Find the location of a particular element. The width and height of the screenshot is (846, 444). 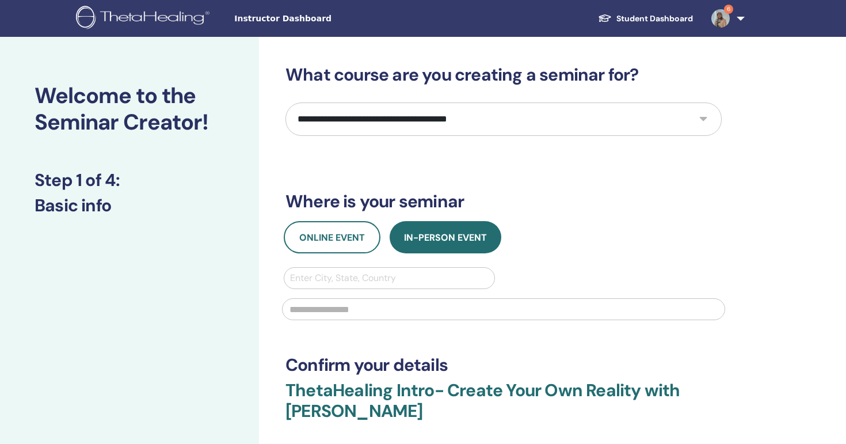

h2: Welcome to the Seminar Creator! is located at coordinates (130, 109).